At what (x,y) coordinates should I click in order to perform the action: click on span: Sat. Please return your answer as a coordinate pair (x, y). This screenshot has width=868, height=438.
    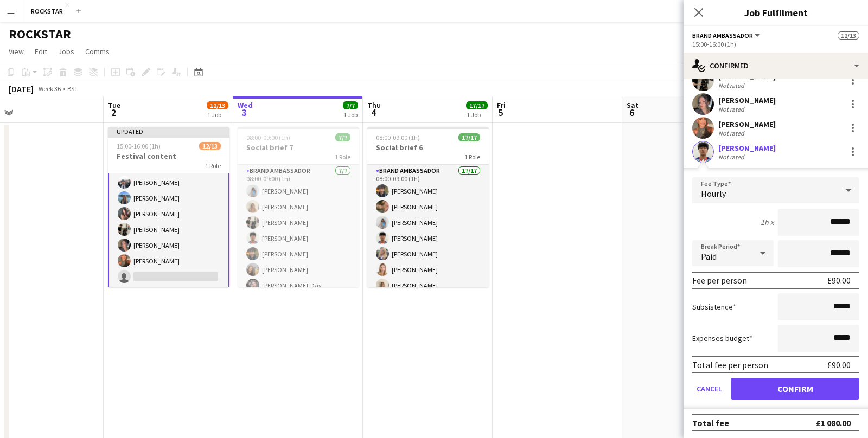
    Looking at the image, I should click on (633, 105).